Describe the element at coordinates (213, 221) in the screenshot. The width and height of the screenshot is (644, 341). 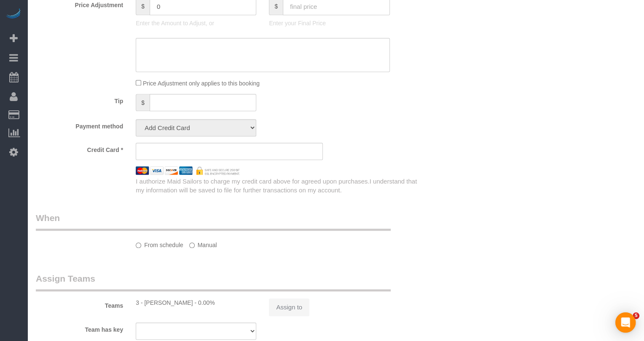
I see `legend: When` at that location.